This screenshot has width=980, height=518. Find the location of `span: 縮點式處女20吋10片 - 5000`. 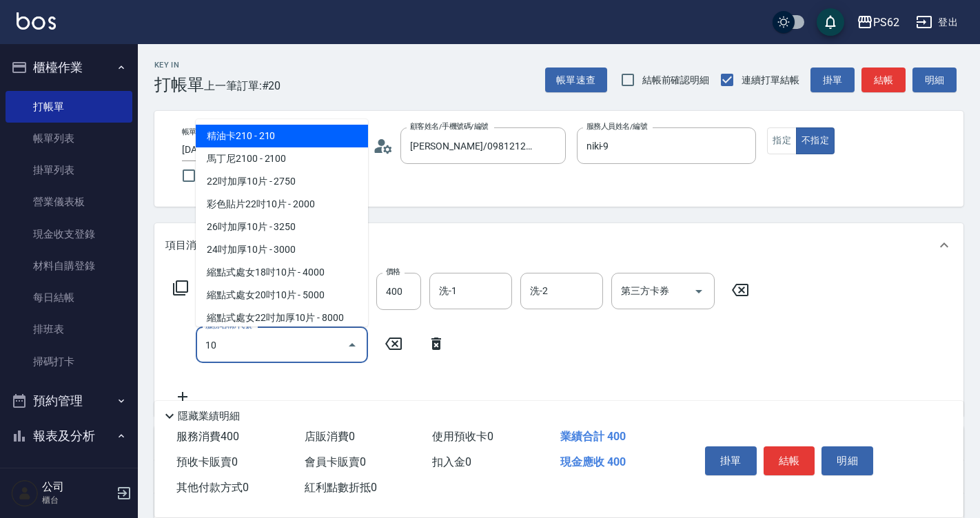

span: 縮點式處女20吋10片 - 5000 is located at coordinates (282, 295).